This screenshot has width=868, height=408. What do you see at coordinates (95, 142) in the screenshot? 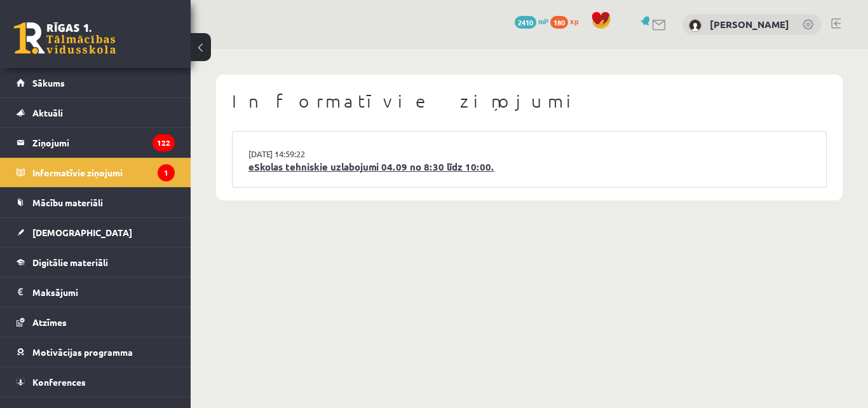
I see `a: Ziņojumi122` at bounding box center [95, 142].